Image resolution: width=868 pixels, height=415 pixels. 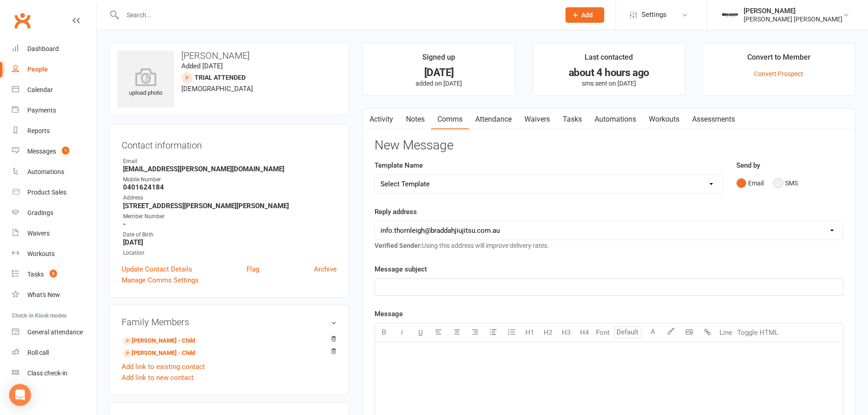 I want to click on span: U, so click(x=420, y=332).